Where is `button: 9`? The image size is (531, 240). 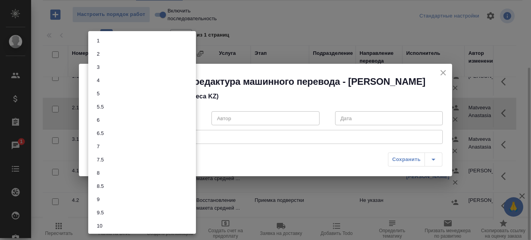
button: 9 is located at coordinates (98, 199).